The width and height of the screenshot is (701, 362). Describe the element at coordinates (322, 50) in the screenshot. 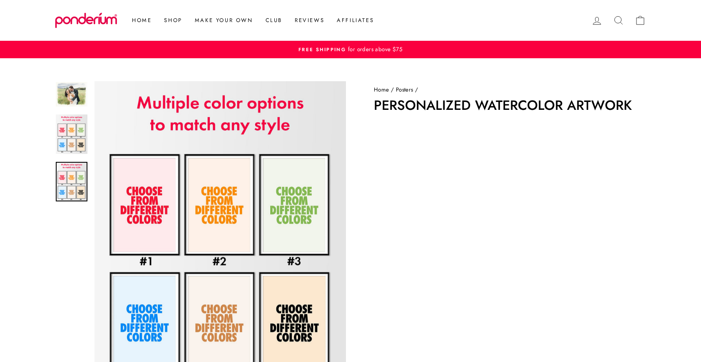

I see `span: FREE Shipping` at that location.